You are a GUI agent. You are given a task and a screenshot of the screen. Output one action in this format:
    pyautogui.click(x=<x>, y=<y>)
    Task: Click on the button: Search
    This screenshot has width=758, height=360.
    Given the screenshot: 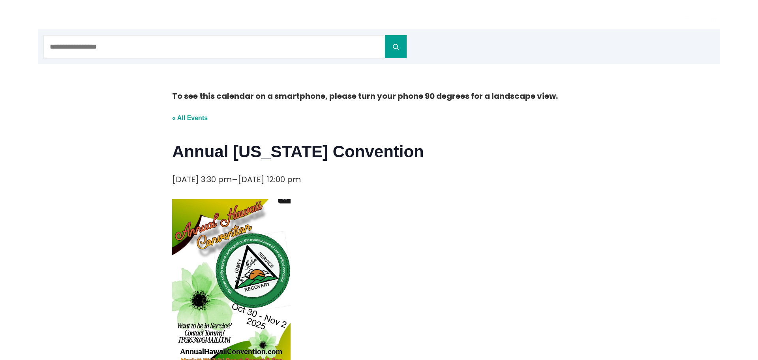 What is the action you would take?
    pyautogui.click(x=396, y=47)
    